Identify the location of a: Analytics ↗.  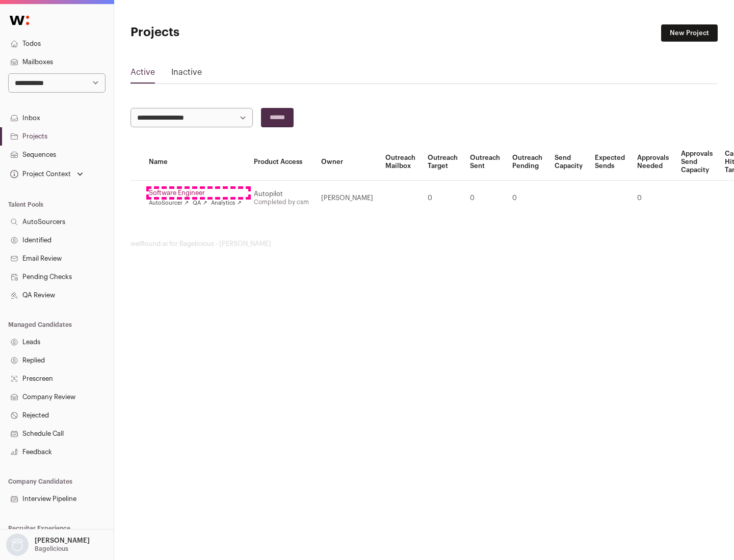
(226, 204).